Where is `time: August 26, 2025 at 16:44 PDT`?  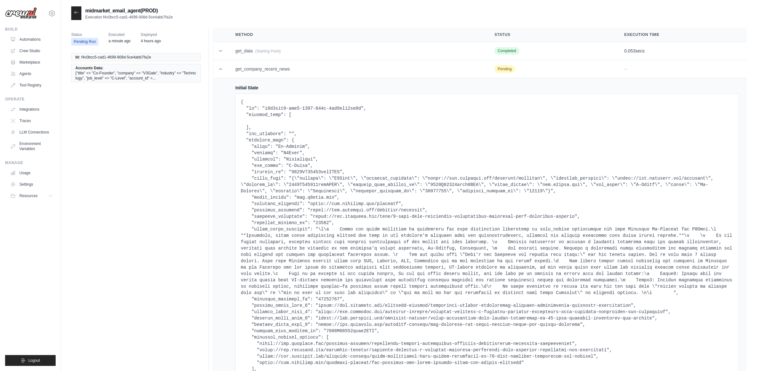 time: August 26, 2025 at 16:44 PDT is located at coordinates (151, 41).